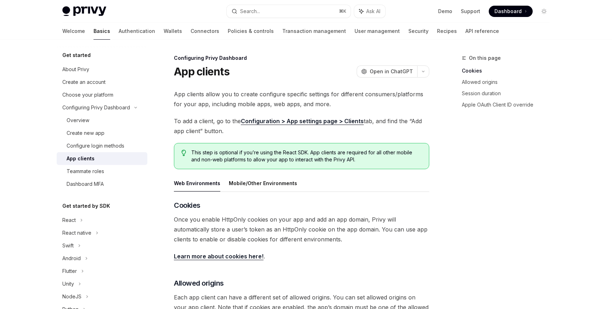 The height and width of the screenshot is (309, 612). I want to click on a: Policies & controls, so click(251, 31).